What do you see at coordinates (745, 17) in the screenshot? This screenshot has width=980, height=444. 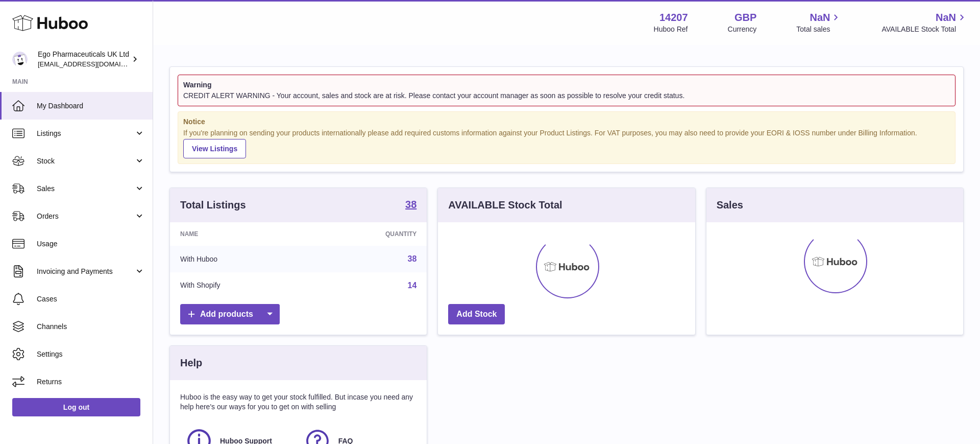 I see `strong: GBP` at bounding box center [745, 17].